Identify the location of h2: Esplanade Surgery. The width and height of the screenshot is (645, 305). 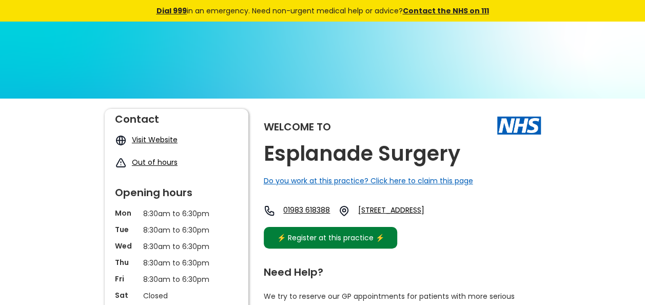
(362, 153).